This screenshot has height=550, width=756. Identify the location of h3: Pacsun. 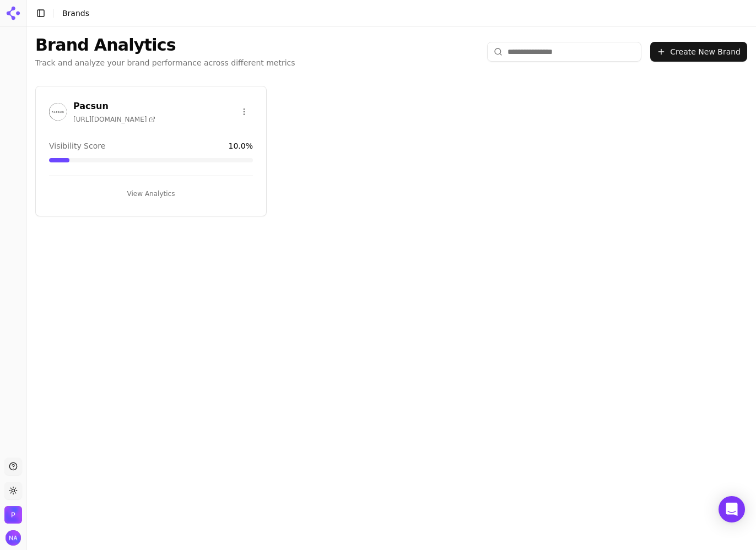
(114, 106).